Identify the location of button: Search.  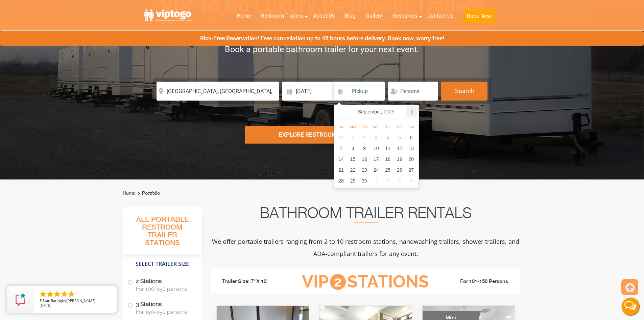
(464, 91).